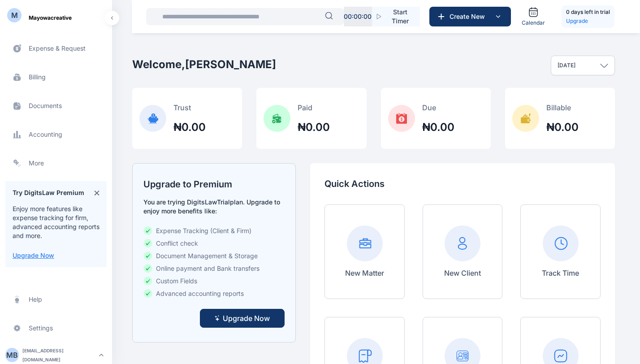  What do you see at coordinates (463, 184) in the screenshot?
I see `p: Quick Actions` at bounding box center [463, 184].